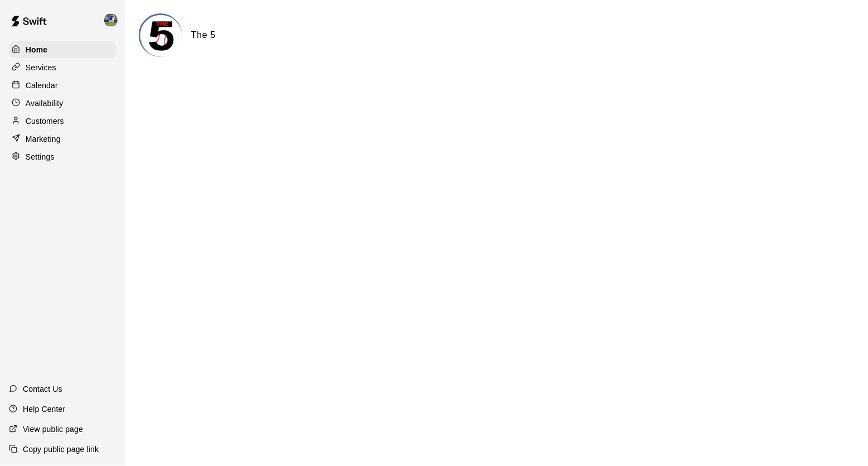 This screenshot has width=868, height=466. I want to click on p: Services, so click(40, 67).